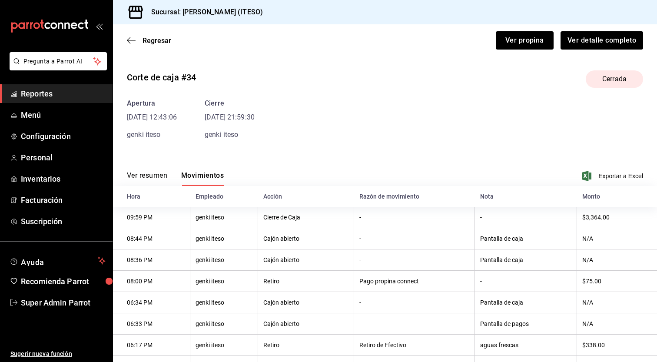  Describe the element at coordinates (58, 61) in the screenshot. I see `button: Pregunta a Parrot AI` at that location.